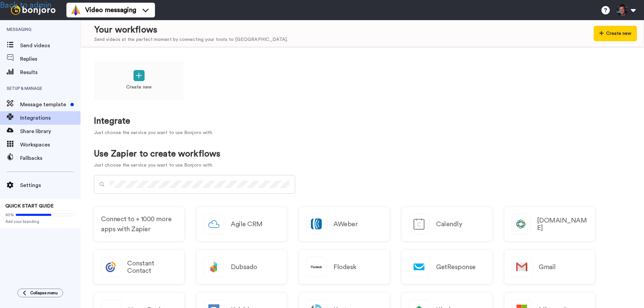 This screenshot has width=644, height=308. What do you see at coordinates (50, 46) in the screenshot?
I see `span: Send videos` at bounding box center [50, 46].